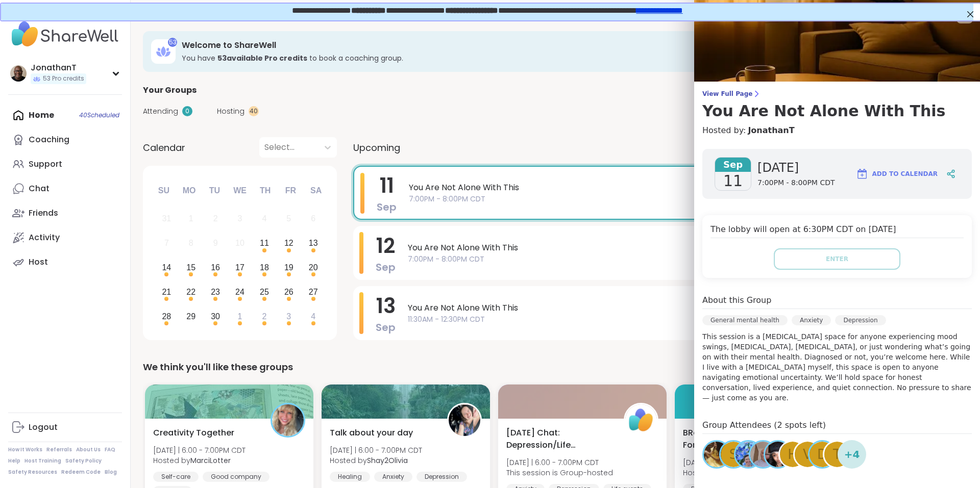 The image size is (980, 488). Describe the element at coordinates (288, 292) in the screenshot. I see `div: Choose Friday, September 26th, 2025` at that location.